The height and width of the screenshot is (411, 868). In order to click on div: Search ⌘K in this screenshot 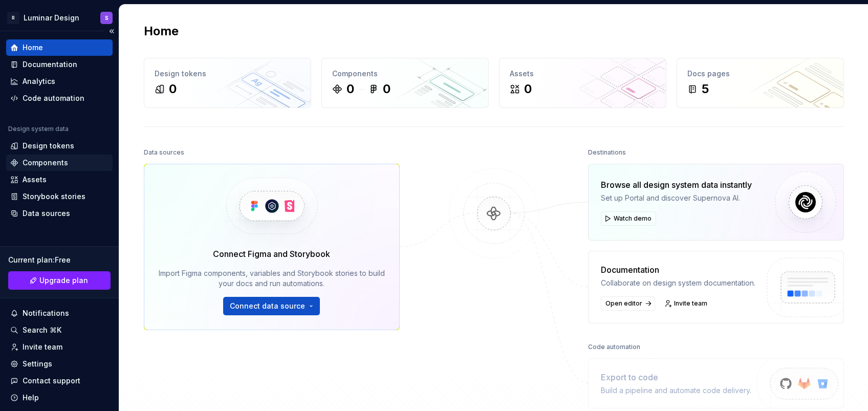, I will do `click(42, 330)`.